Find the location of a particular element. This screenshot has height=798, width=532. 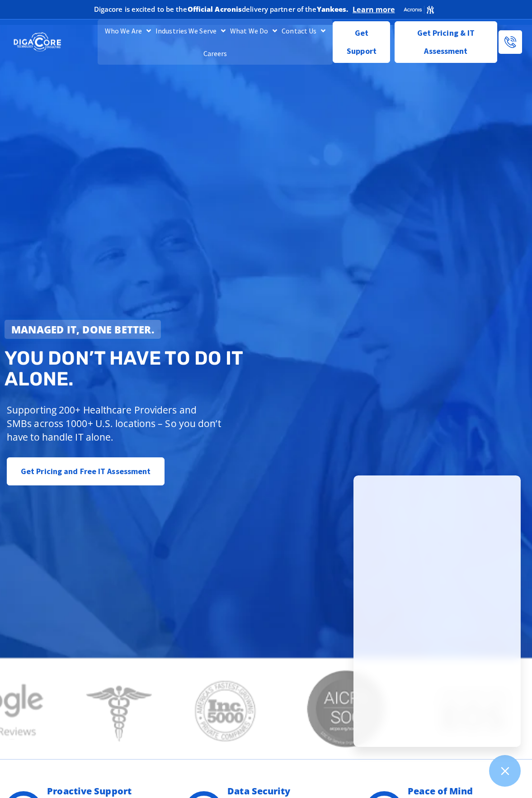

a: Get Pricing & IT Assessment is located at coordinates (446, 42).